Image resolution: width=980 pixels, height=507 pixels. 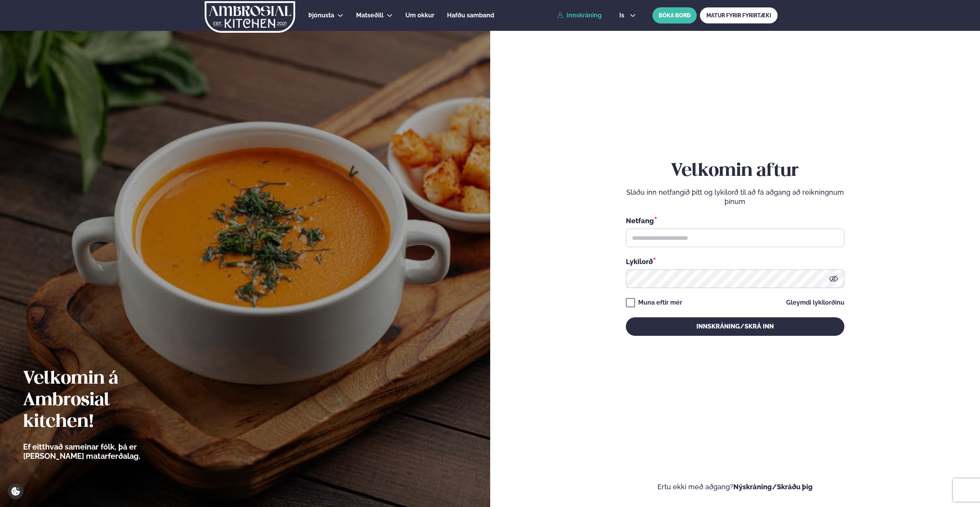 What do you see at coordinates (739, 15) in the screenshot?
I see `a: MATUR FYRIR FYRIRTÆKI` at bounding box center [739, 15].